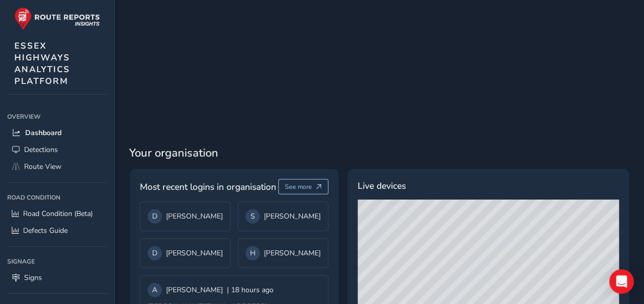  Describe the element at coordinates (45, 231) in the screenshot. I see `span: Defects Guide` at that location.